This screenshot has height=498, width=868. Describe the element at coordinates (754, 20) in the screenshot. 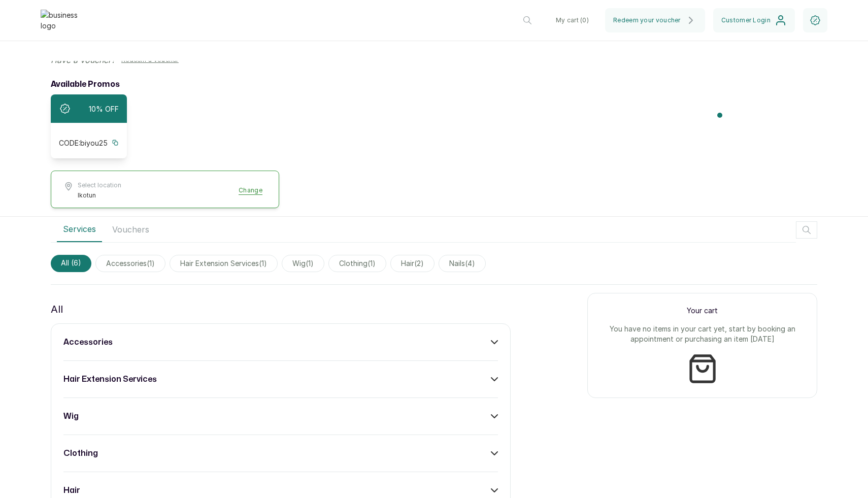

I see `button: Customer Login` at that location.